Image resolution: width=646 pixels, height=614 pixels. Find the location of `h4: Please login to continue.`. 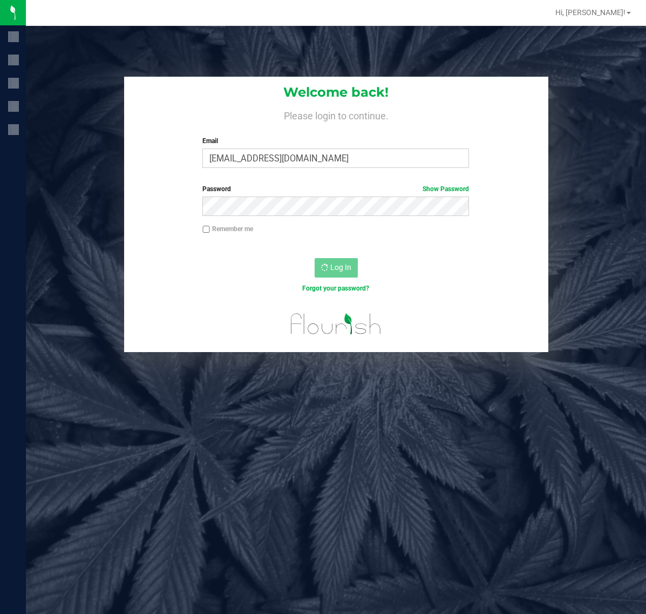

h4: Please login to continue. is located at coordinates (336, 114).